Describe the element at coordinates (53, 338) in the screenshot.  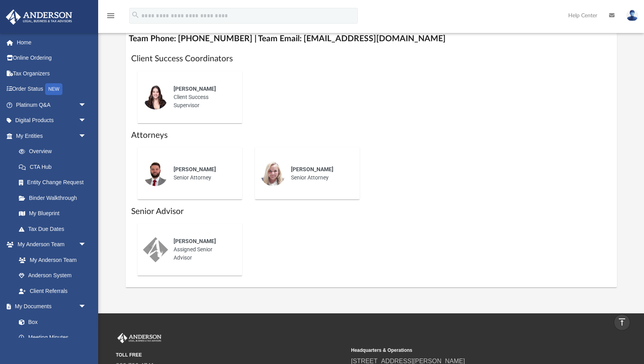
I see `a: Meeting Minutes` at that location.